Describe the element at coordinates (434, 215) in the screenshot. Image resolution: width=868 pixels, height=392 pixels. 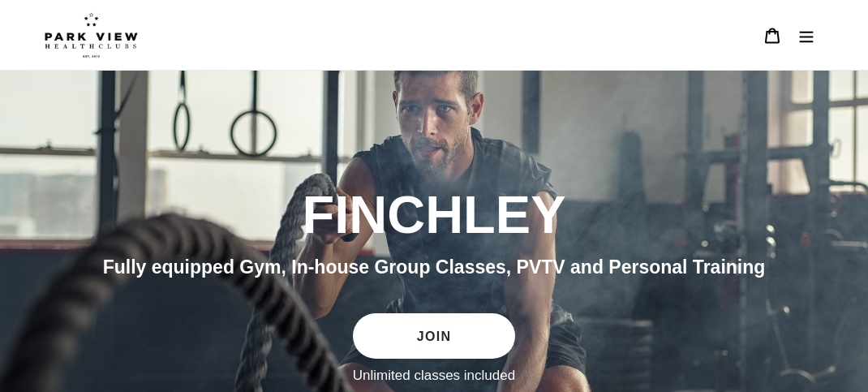
I see `h2: FINCHLEY` at that location.